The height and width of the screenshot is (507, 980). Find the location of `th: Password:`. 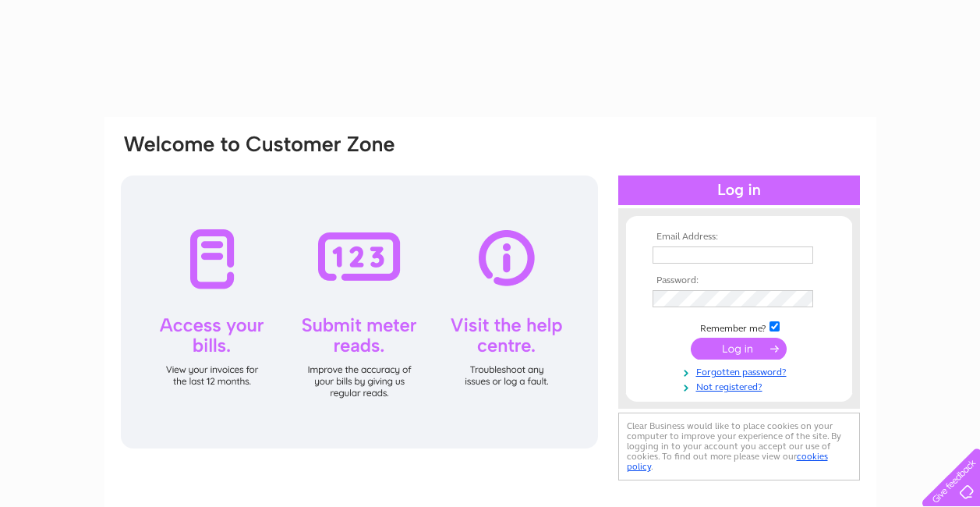

th: Password: is located at coordinates (739, 281).